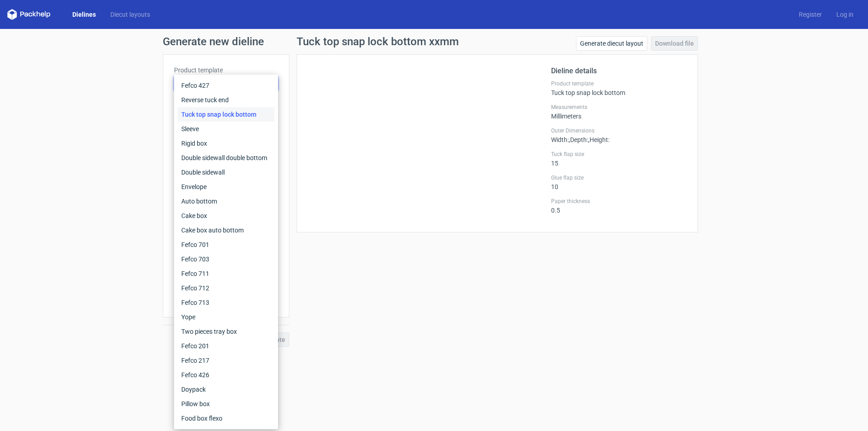 The height and width of the screenshot is (431, 868). I want to click on div: Yope, so click(226, 317).